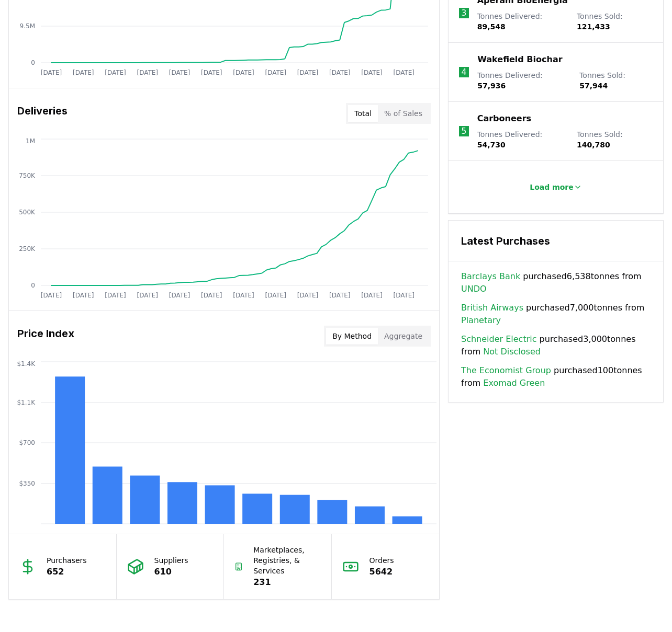  What do you see at coordinates (499, 339) in the screenshot?
I see `a: Schneider Electric` at bounding box center [499, 339].